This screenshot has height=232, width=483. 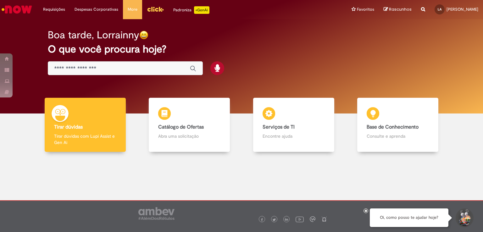 I want to click on img: logo_footer_youtube.png, so click(x=300, y=219).